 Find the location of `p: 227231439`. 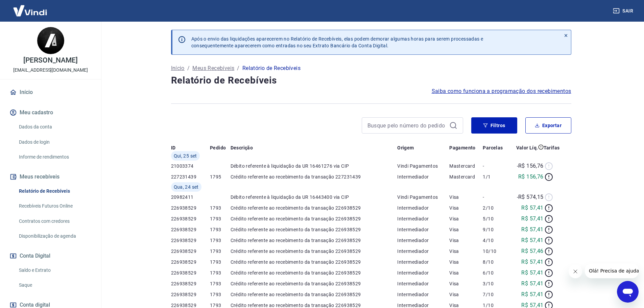

p: 227231439 is located at coordinates (191, 177).